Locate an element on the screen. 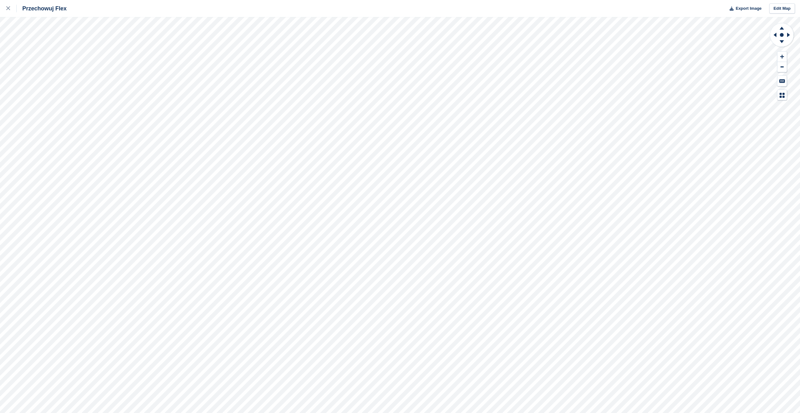  button: Keyboard Shortcuts is located at coordinates (782, 81).